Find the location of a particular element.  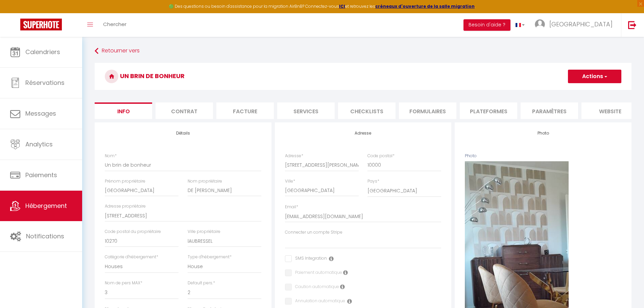

h4: Détails is located at coordinates (183, 133).